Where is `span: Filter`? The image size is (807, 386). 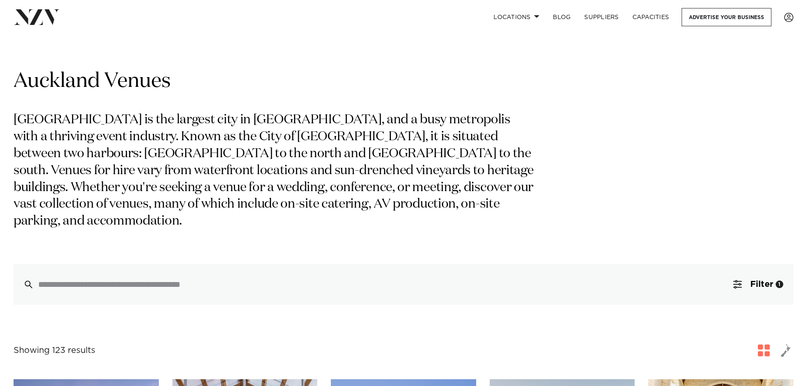
span: Filter is located at coordinates (761, 284).